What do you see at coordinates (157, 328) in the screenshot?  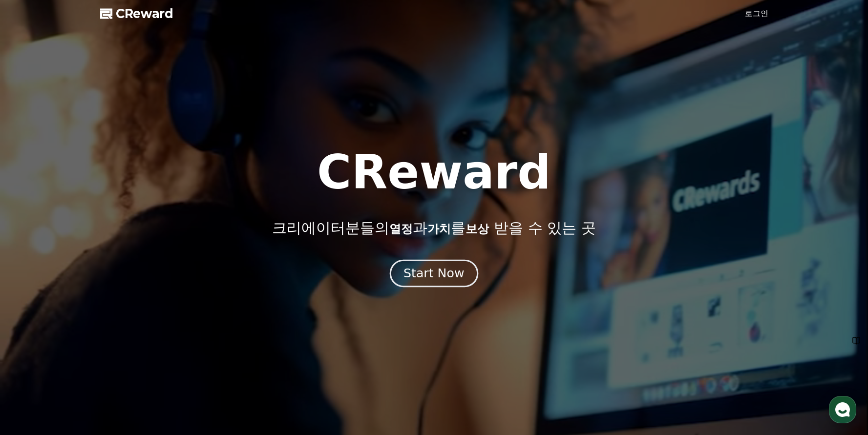 I see `span: 설정` at bounding box center [157, 328].